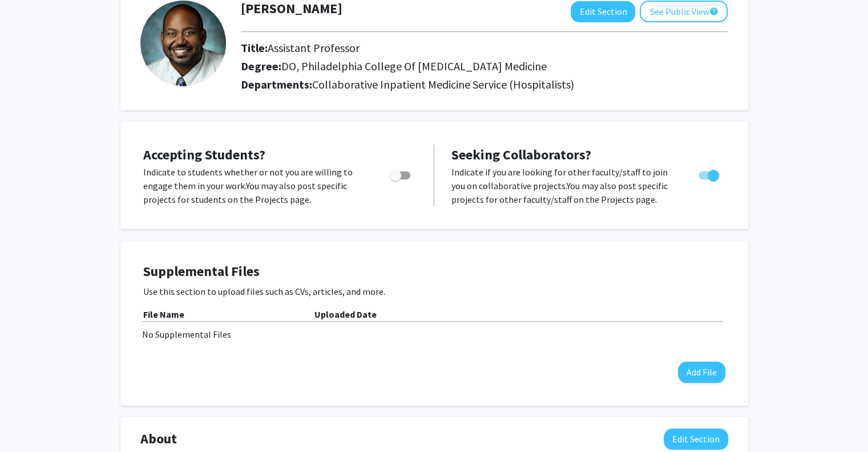 Image resolution: width=868 pixels, height=452 pixels. What do you see at coordinates (701, 372) in the screenshot?
I see `button: Add File` at bounding box center [701, 372].